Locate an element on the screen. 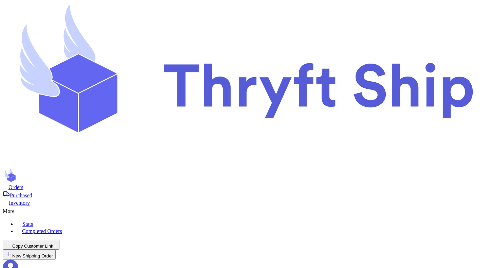 This screenshot has width=489, height=268. a: Inventory is located at coordinates (245, 202).